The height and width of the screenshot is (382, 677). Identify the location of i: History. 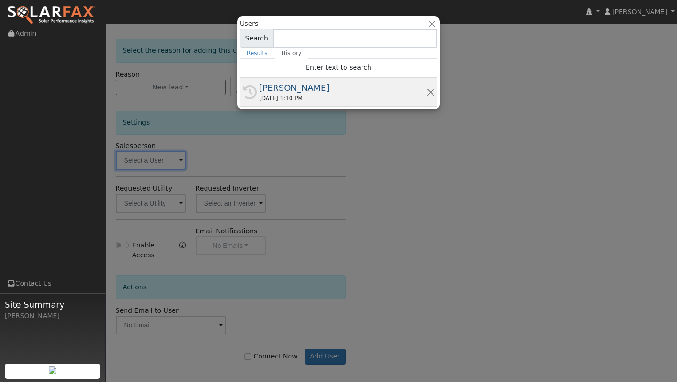
(250, 92).